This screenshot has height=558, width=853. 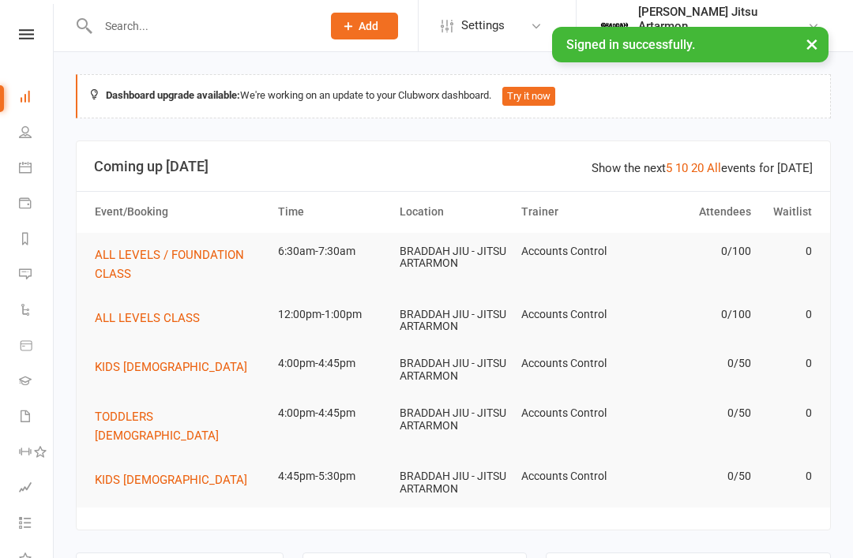 I want to click on th: Waitlist, so click(x=788, y=212).